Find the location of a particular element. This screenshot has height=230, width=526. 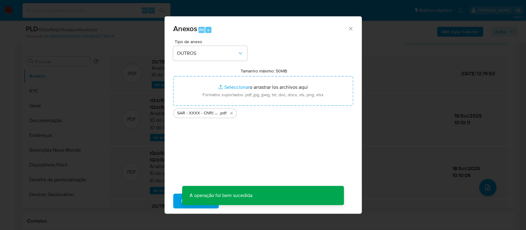

span: Alt is located at coordinates (201, 30).